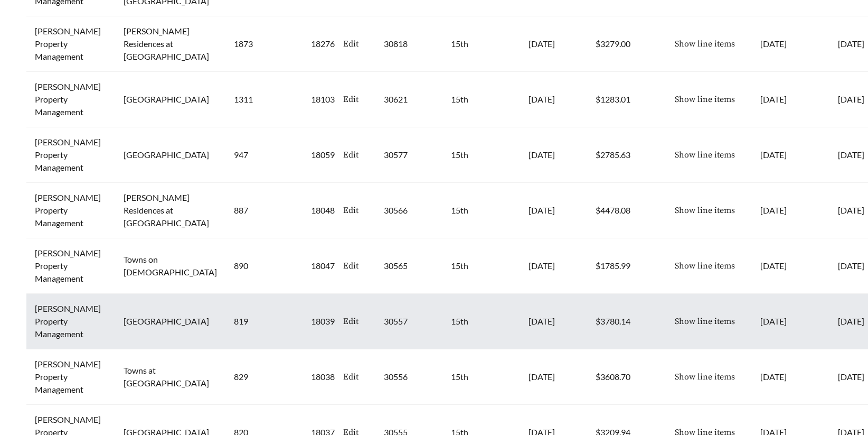 This screenshot has width=868, height=435. What do you see at coordinates (322, 155) in the screenshot?
I see `span: 18059` at bounding box center [322, 155].